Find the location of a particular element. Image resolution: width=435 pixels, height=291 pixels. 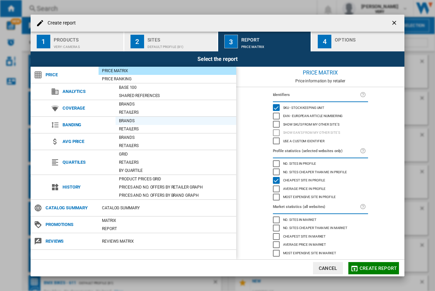

span: Show EAN's from my other site's is located at coordinates (312, 132).